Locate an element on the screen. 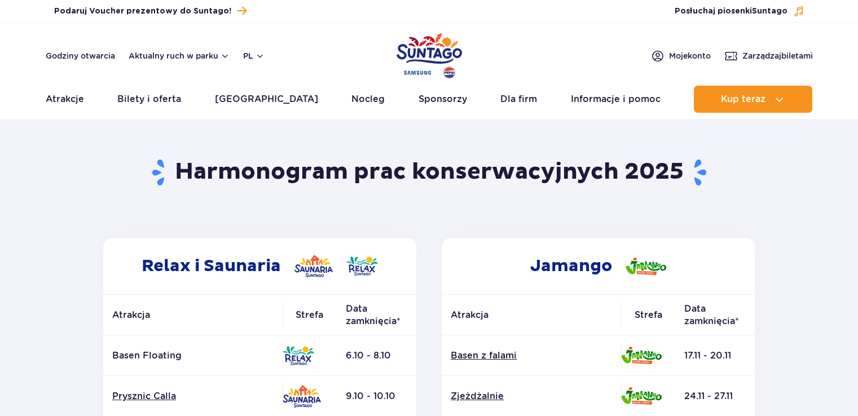 The width and height of the screenshot is (858, 416). a: Zarządzajbiletami is located at coordinates (768, 56).